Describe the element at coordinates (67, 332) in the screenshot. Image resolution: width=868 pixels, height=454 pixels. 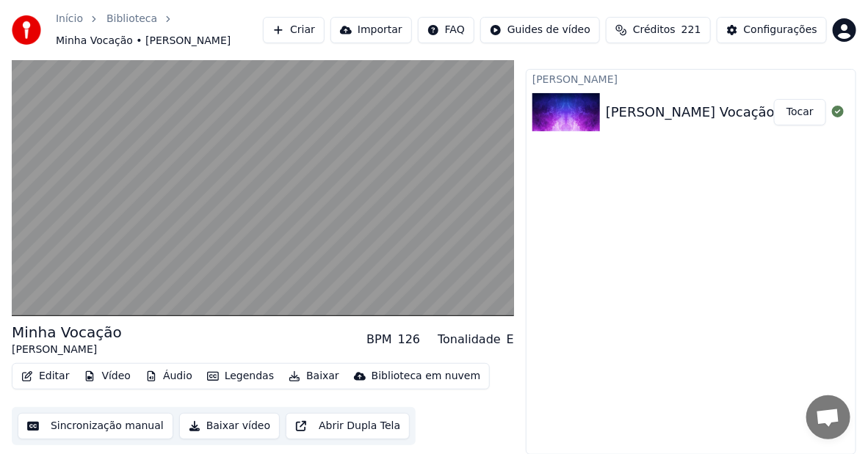
I see `div: Minha Vocação` at that location.